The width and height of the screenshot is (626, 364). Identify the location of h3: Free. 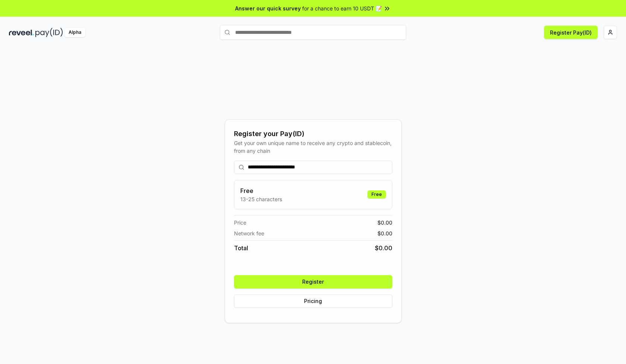
(261, 191).